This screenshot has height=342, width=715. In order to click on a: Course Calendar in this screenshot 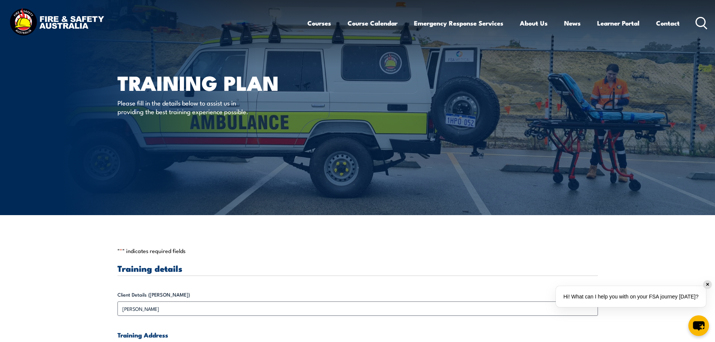, I will do `click(372, 23)`.